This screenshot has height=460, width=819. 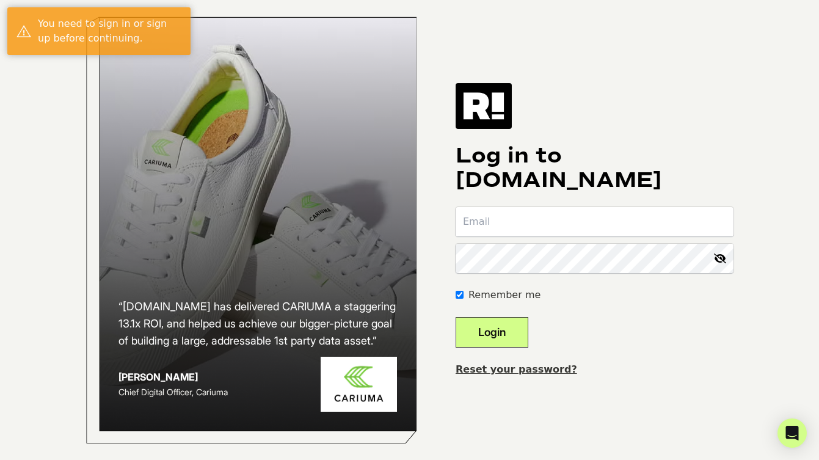 I want to click on img: Retention.com, so click(x=484, y=106).